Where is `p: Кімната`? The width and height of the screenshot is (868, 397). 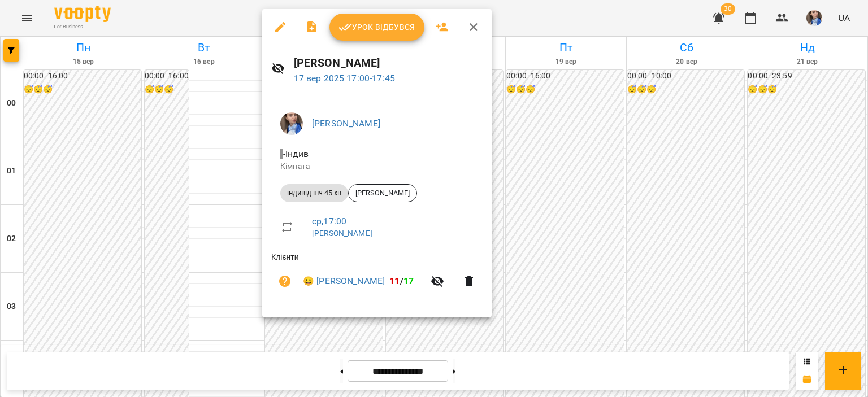 p: Кімната is located at coordinates (377, 166).